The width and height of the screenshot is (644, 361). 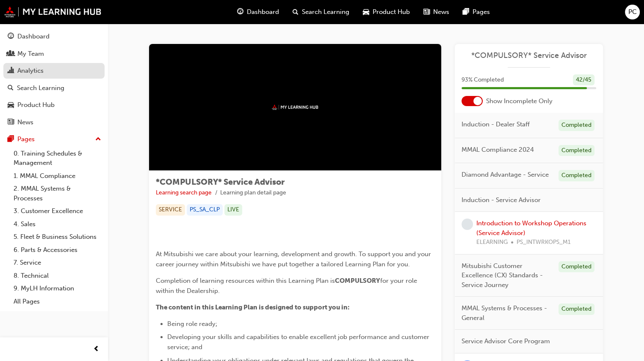 I want to click on span: The content in this Learning Plan is designed to support you in:, so click(x=253, y=307).